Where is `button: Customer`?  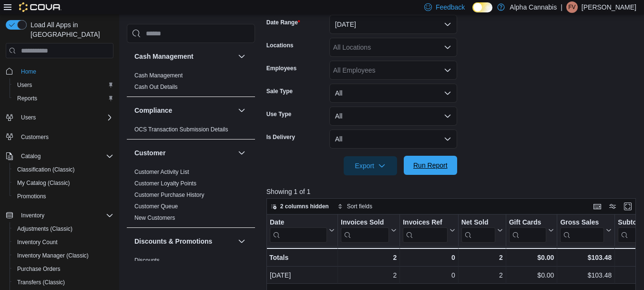
button: Customer is located at coordinates (184, 152).